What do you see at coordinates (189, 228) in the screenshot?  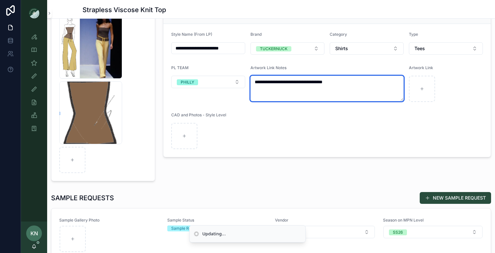 I see `div: Sample Requested` at bounding box center [189, 228].